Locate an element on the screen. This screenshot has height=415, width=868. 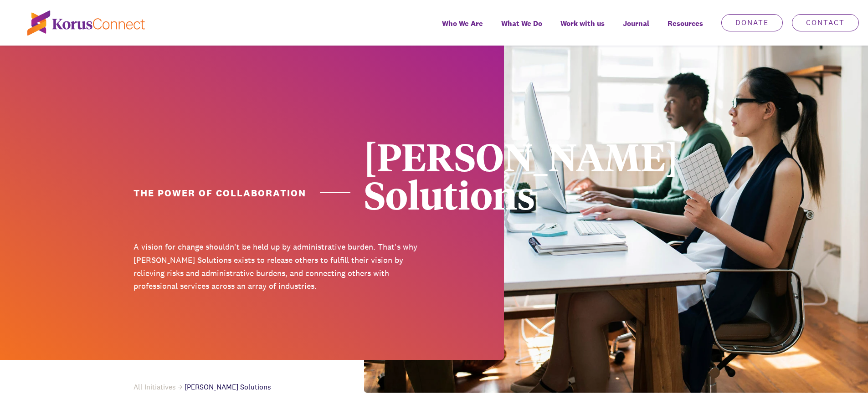
span: What We Do is located at coordinates (522, 23).